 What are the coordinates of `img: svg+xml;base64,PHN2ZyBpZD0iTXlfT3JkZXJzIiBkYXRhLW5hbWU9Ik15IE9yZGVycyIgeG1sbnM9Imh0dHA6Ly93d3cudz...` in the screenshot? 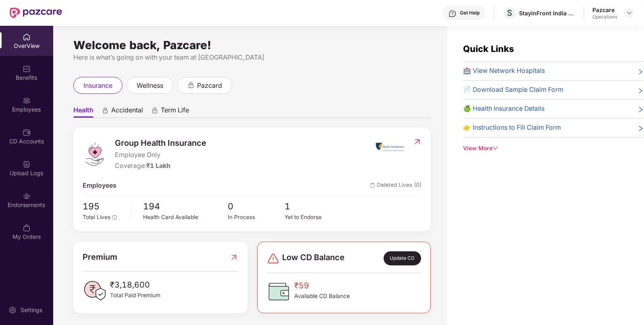 It's located at (26, 228).